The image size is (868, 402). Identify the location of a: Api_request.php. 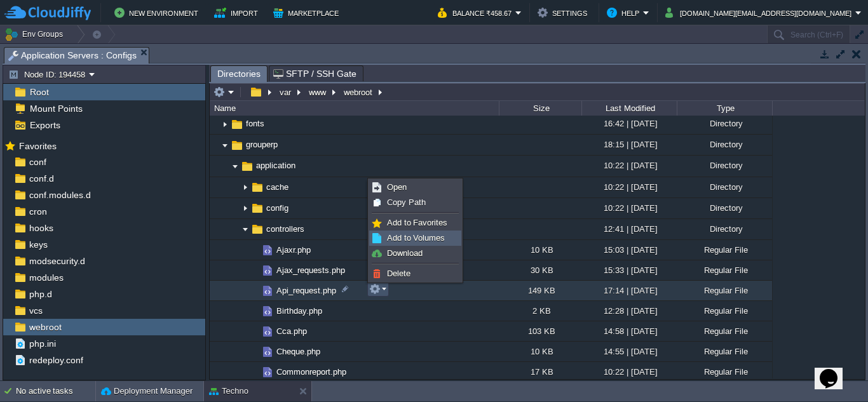
(306, 290).